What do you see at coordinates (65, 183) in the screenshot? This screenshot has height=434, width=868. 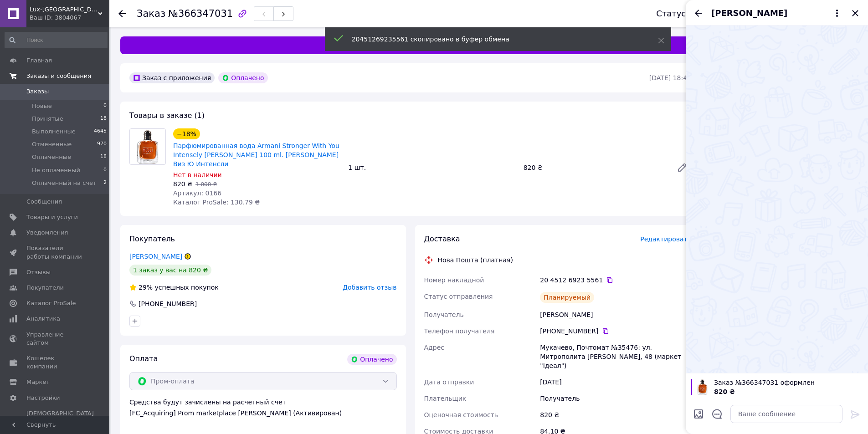 I see `span: Оплаченный на счет` at bounding box center [65, 183].